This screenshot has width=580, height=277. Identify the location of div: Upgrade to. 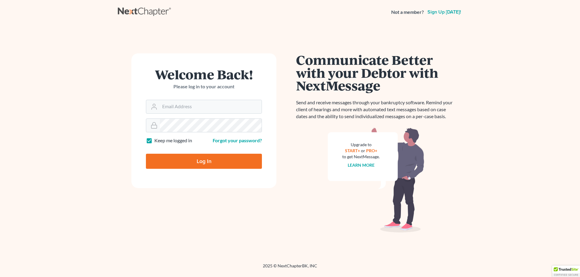
(361, 145).